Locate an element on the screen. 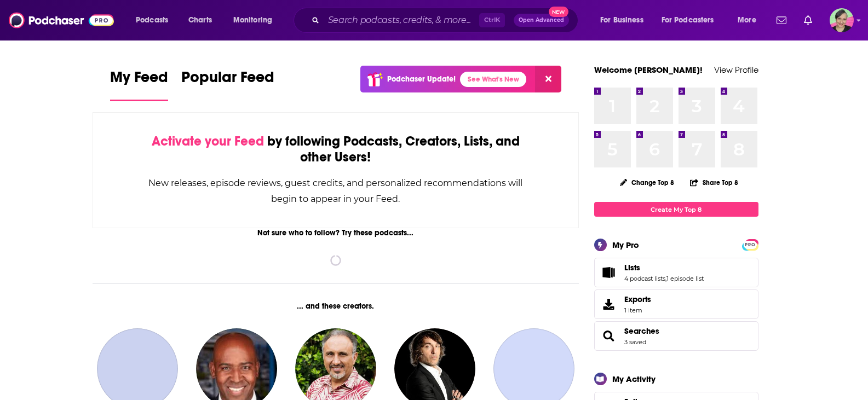 This screenshot has width=868, height=400. span: New is located at coordinates (558, 12).